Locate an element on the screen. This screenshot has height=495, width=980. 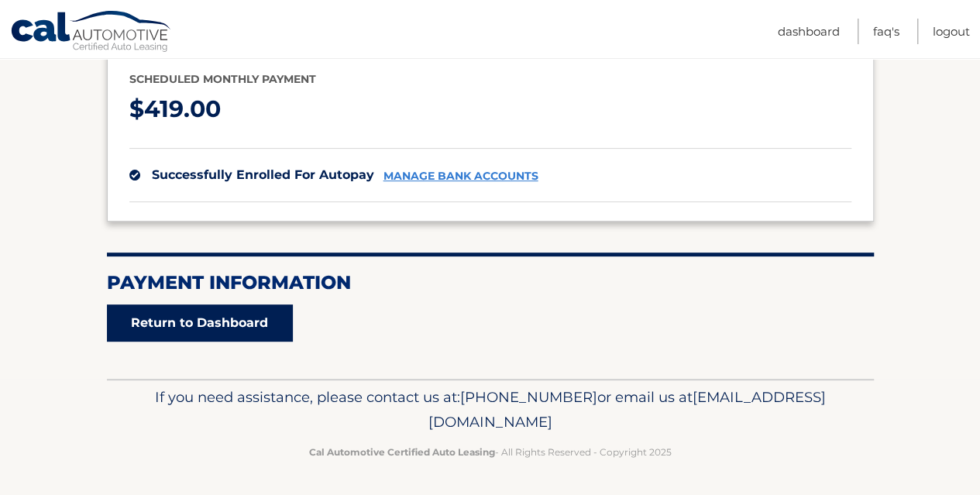
span: 419.00 is located at coordinates (182, 108).